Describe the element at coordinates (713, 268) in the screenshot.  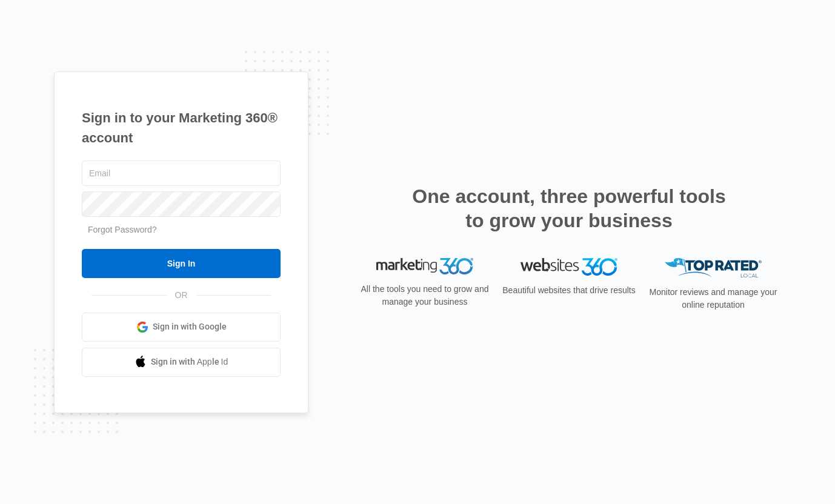
I see `img: Top Rated Local` at that location.